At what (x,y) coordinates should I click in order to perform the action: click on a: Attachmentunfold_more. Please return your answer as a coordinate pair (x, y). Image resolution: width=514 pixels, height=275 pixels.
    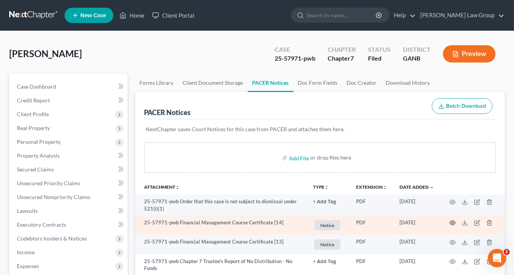
    Looking at the image, I should click on (162, 187).